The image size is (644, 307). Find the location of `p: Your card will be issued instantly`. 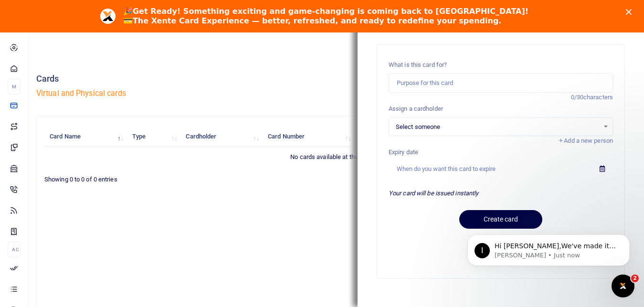

p: Your card will be issued instantly is located at coordinates (501, 193).